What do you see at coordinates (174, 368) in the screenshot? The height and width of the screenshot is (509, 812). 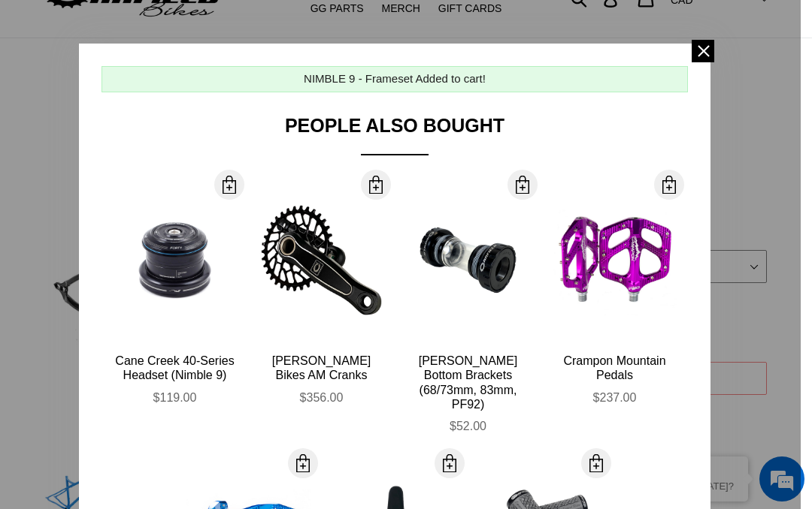 I see `div: Cane Creek 40-Series Headset (Nimble 9)` at bounding box center [174, 368].